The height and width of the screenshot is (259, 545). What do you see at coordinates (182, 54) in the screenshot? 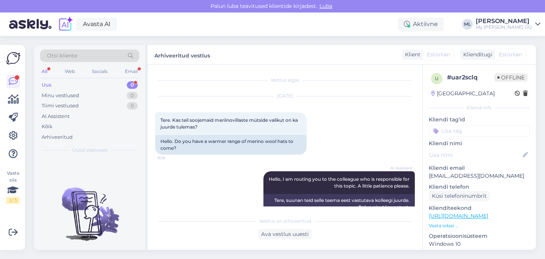
I see `label: Arhiveeritud vestlus` at bounding box center [182, 54].